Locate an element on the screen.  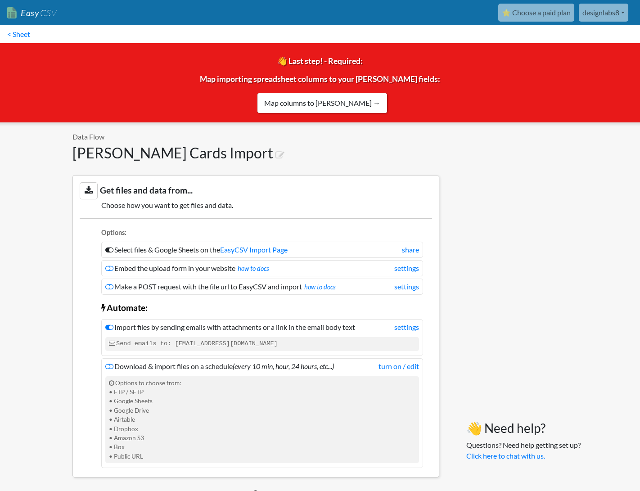
a: EasyCSV is located at coordinates (32, 13).